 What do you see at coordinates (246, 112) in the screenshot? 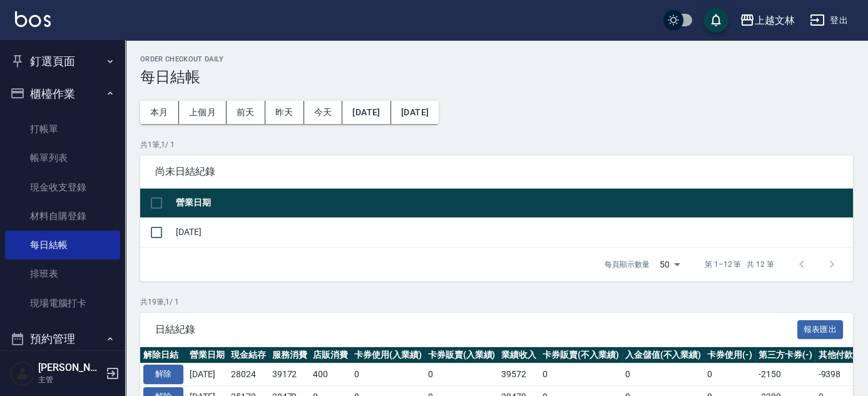
I see `button: 前天` at bounding box center [246, 112].